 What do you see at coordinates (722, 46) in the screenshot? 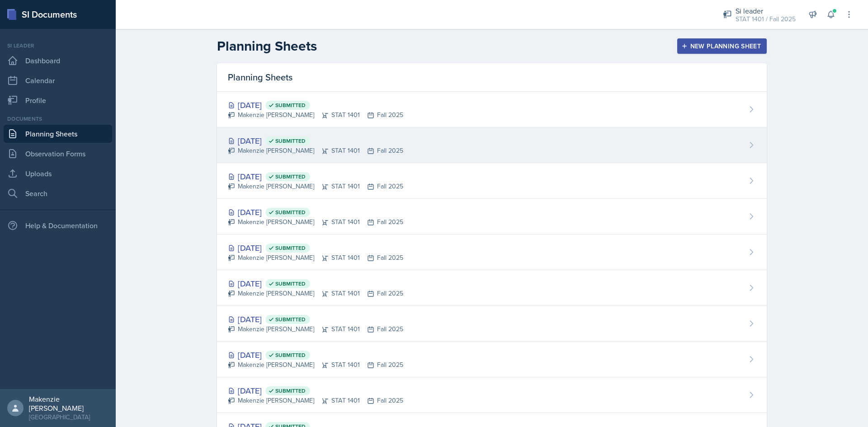
I see `div: New Planning Sheet` at bounding box center [722, 46].